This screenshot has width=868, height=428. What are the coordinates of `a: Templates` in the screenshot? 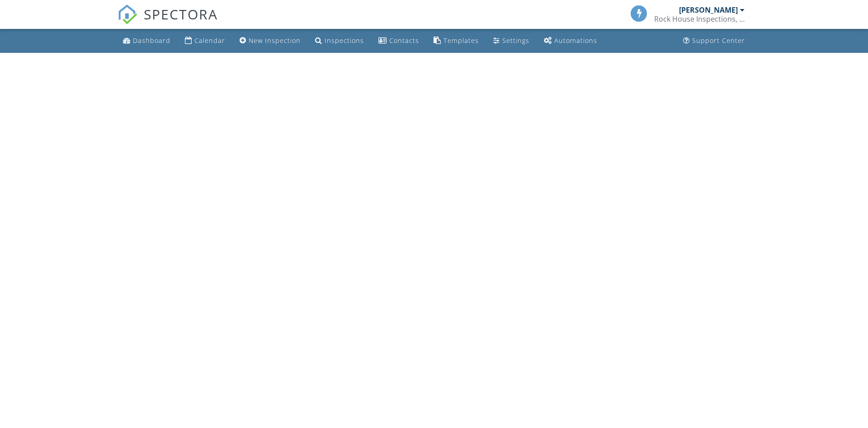 It's located at (456, 40).